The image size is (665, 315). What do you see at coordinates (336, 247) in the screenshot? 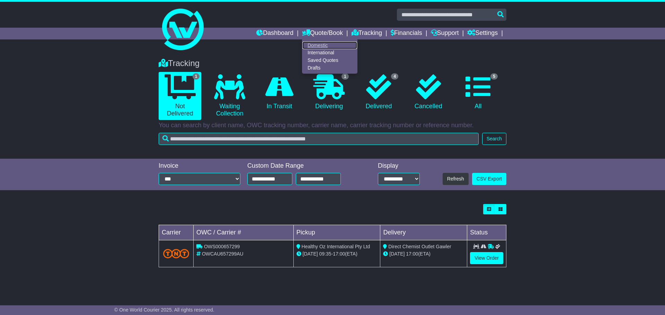
I see `span: Healthy Oz International Pty Ltd` at bounding box center [336, 247].